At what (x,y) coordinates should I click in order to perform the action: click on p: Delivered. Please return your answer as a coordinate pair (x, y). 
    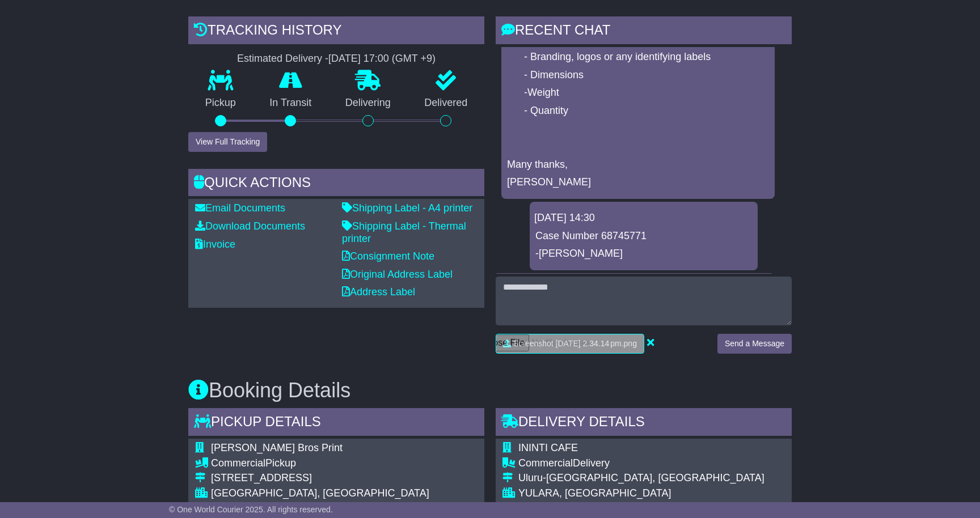
    Looking at the image, I should click on (446, 103).